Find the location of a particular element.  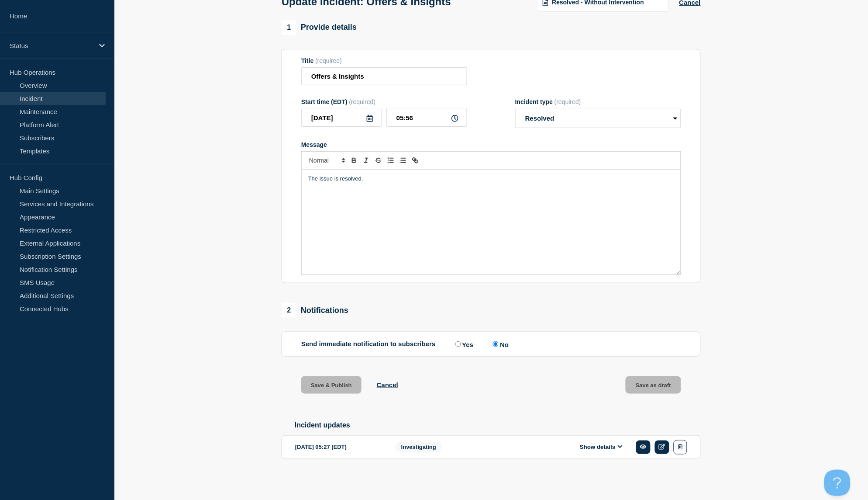

button: Save as draft is located at coordinates (654, 385).